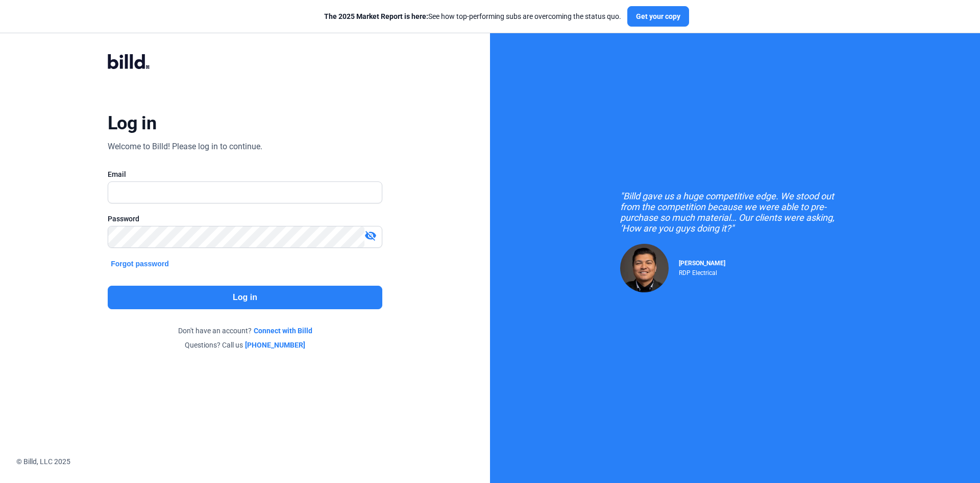  I want to click on div: Welcome to Billd! Please log in to continue., so click(185, 146).